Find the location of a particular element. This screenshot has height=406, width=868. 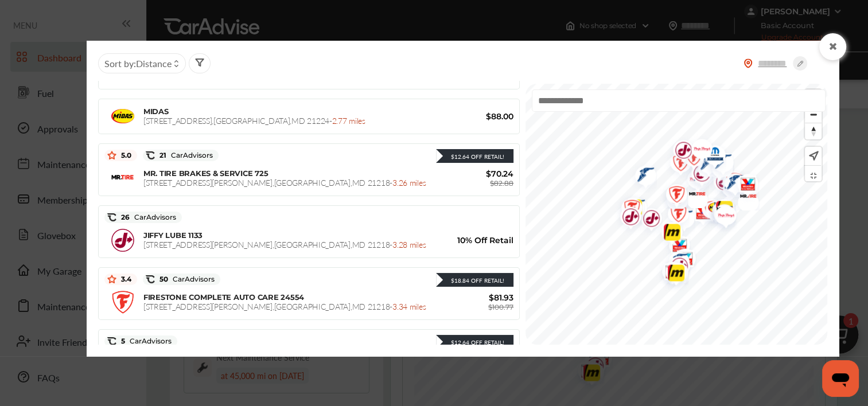

span: $81.93 is located at coordinates (479, 297).